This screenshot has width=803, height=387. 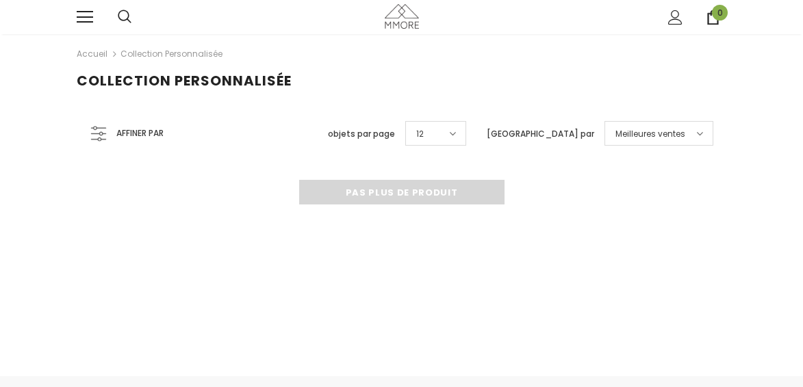 I want to click on a: Collection personnalisée, so click(x=171, y=53).